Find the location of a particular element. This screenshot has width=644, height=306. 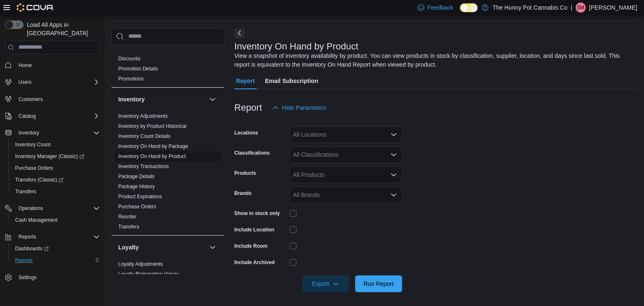

span: Home is located at coordinates (57, 65).